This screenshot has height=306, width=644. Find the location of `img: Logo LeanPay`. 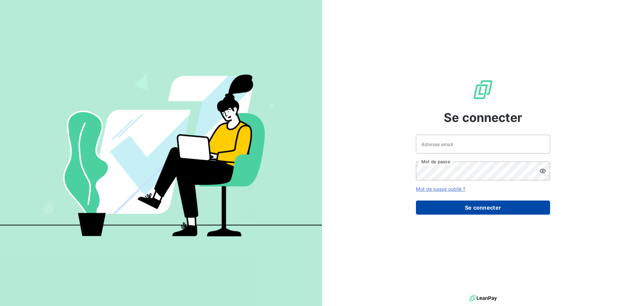

img: Logo LeanPay is located at coordinates (483, 90).